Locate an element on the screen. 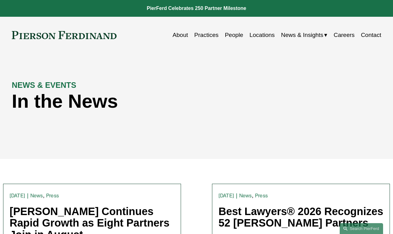 The width and height of the screenshot is (393, 234). a: folder dropdown is located at coordinates (304, 35).